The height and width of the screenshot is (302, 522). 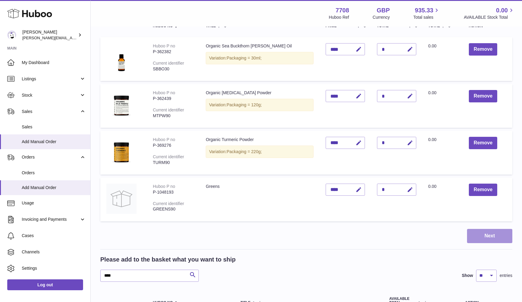 I want to click on div: GREENS90, so click(x=173, y=209).